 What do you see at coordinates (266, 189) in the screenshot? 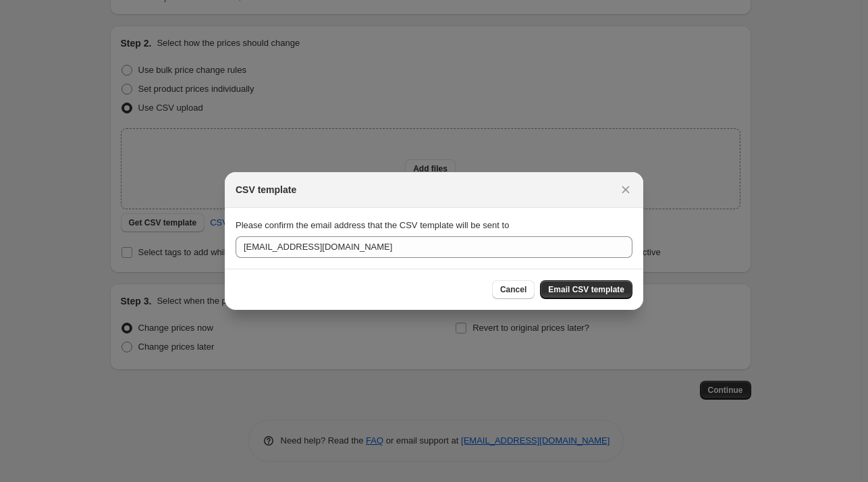
I see `h2: CSV template` at bounding box center [266, 189].